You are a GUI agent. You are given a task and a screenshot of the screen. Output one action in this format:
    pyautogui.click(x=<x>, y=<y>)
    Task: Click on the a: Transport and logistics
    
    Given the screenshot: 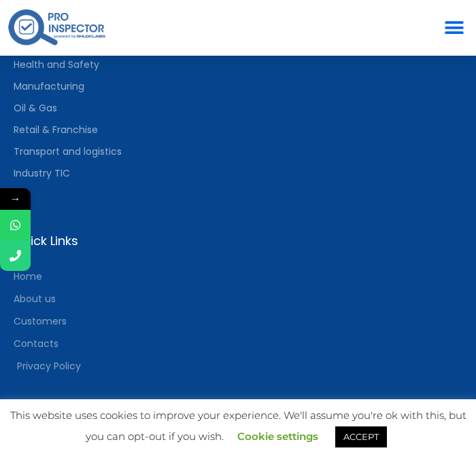 What is the action you would take?
    pyautogui.click(x=238, y=151)
    